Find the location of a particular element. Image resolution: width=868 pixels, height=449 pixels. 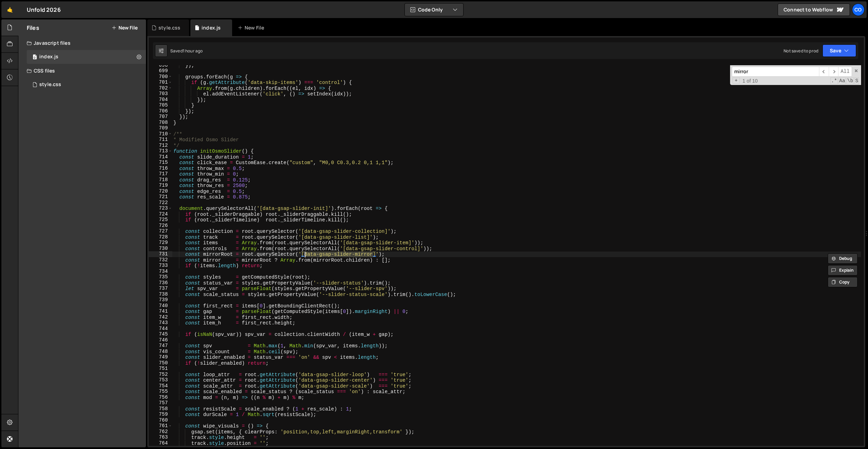

div: 716 is located at coordinates (161, 169).